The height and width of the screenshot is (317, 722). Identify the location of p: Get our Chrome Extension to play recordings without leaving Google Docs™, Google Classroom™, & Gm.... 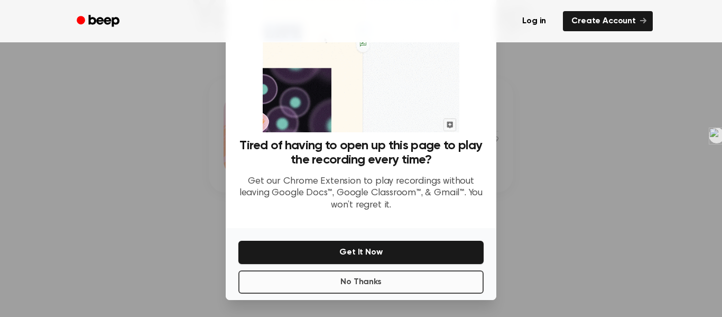
(361, 193).